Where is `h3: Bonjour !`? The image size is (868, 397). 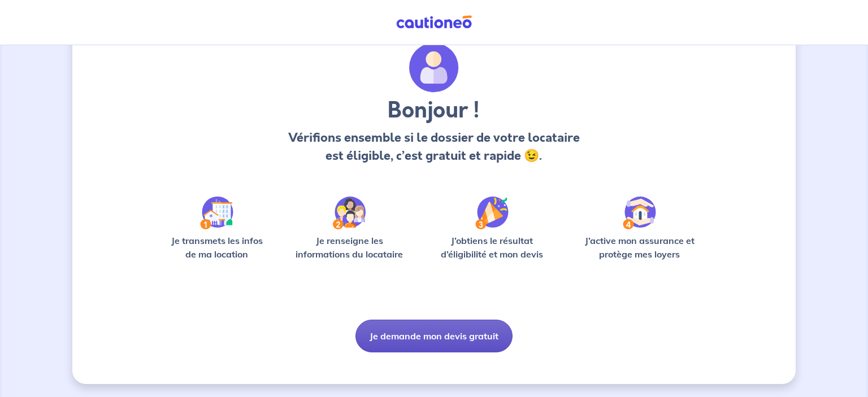
h3: Bonjour ! is located at coordinates (434, 111).